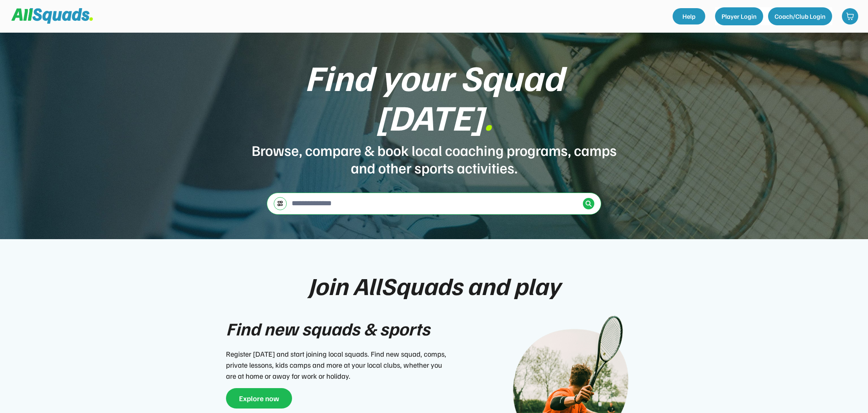 The image size is (868, 413). What do you see at coordinates (850, 16) in the screenshot?
I see `img: shopping-cart-01%20%281%29.svg` at bounding box center [850, 16].